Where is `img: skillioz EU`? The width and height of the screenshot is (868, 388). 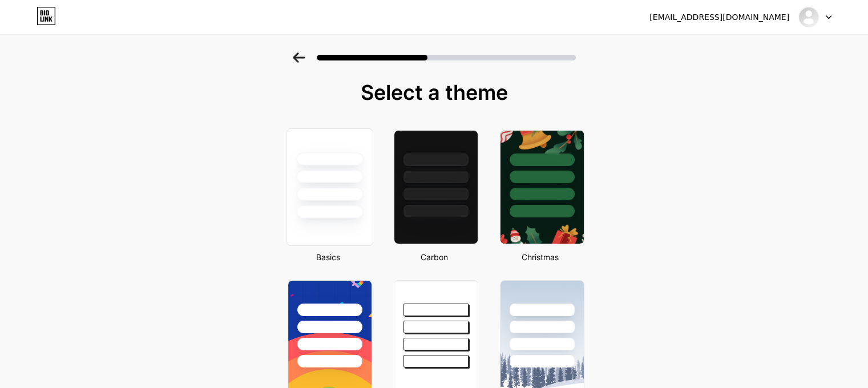 img: skillioz EU is located at coordinates (809, 17).